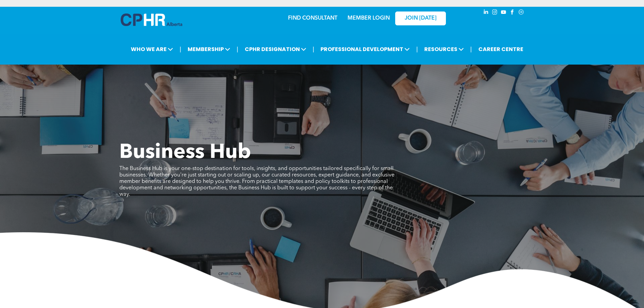  Describe the element at coordinates (504, 13) in the screenshot. I see `a: youtube` at that location.